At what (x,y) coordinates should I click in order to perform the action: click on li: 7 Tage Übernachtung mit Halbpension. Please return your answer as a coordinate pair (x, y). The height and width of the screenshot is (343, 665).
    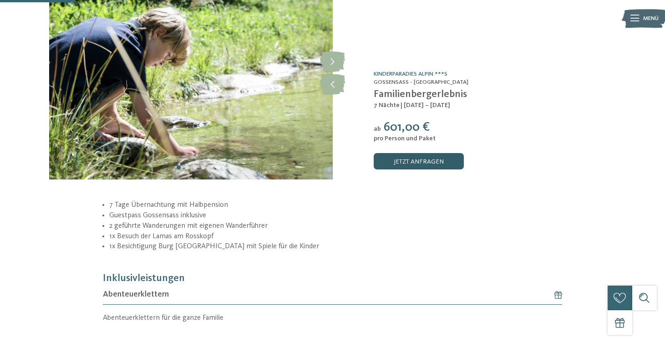
    Looking at the image, I should click on (335, 205).